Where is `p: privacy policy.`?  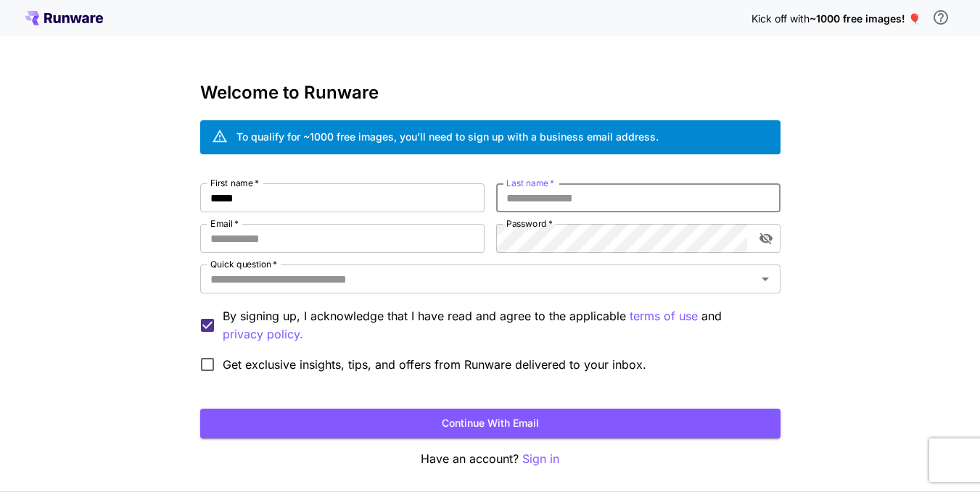 p: privacy policy. is located at coordinates (263, 334).